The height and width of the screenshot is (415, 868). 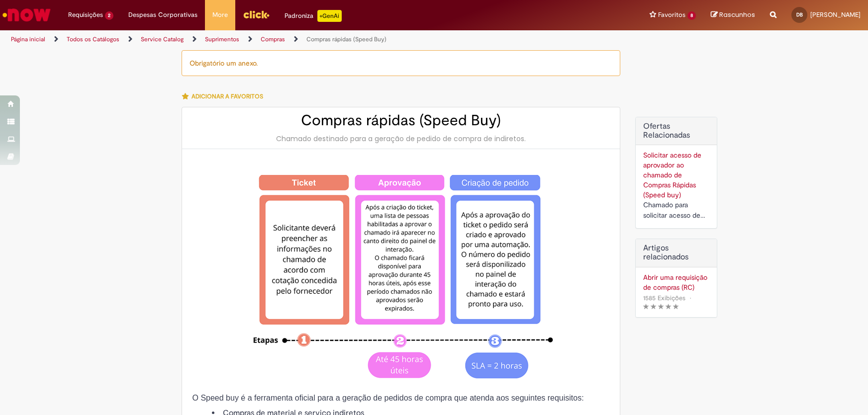 I want to click on img: ServiceNow, so click(x=26, y=15).